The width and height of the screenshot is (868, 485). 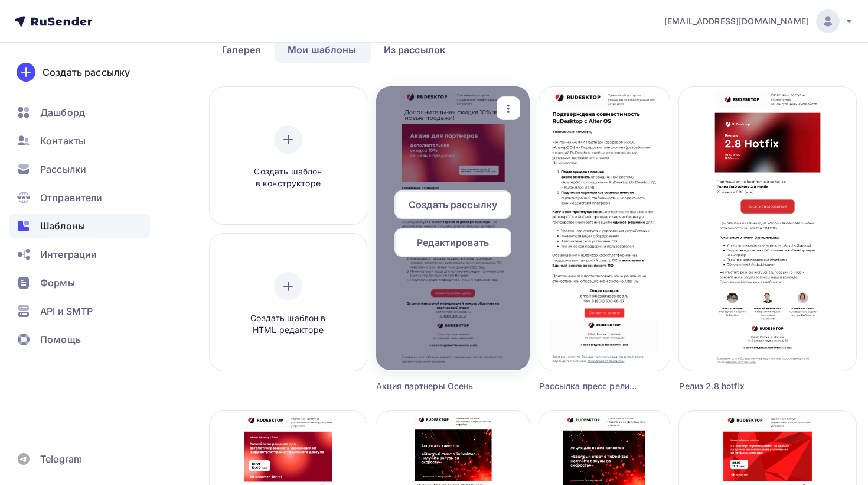 I want to click on span: Помощь, so click(x=60, y=339).